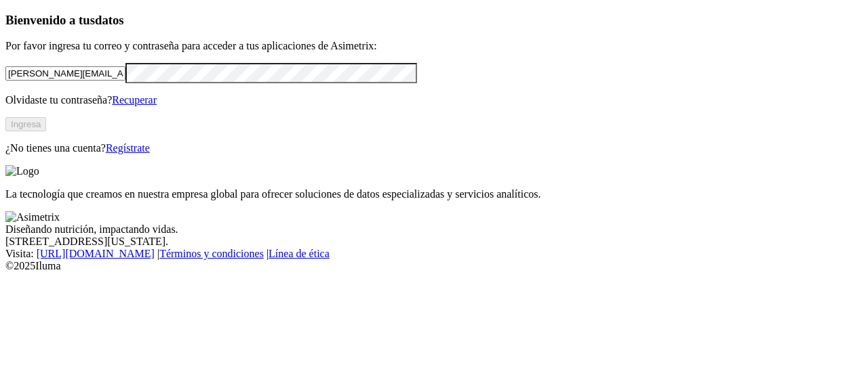 This screenshot has width=868, height=373. I want to click on a: Términos y condiciones, so click(212, 253).